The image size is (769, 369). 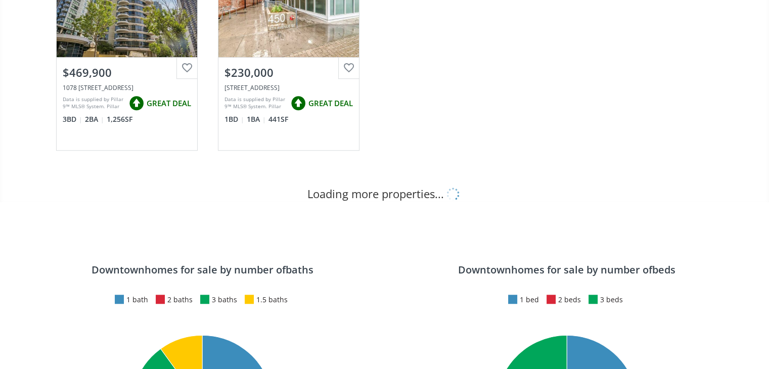 What do you see at coordinates (127, 72) in the screenshot?
I see `div: $469,900` at bounding box center [127, 72].